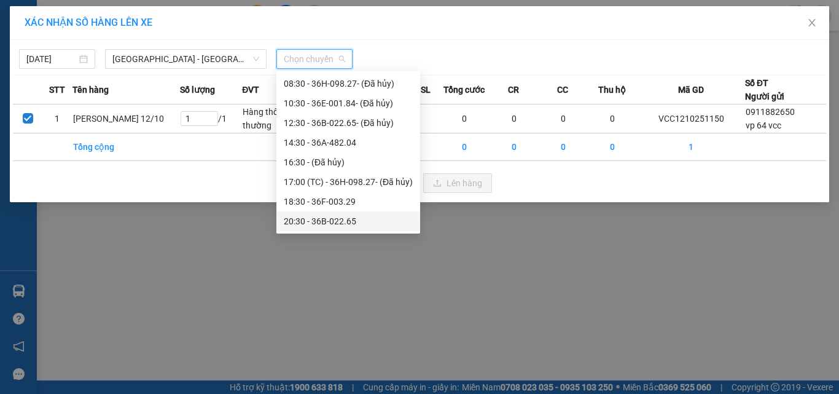  I want to click on div: 10:30 - 36E-001.84 - (Đã hủy), so click(348, 103).